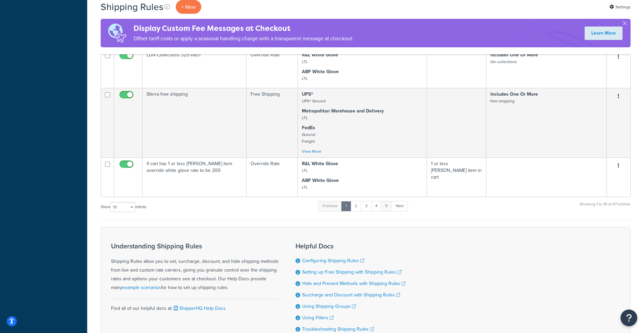 This screenshot has height=333, width=644. What do you see at coordinates (308, 138) in the screenshot?
I see `small: Ground Freight` at bounding box center [308, 138].